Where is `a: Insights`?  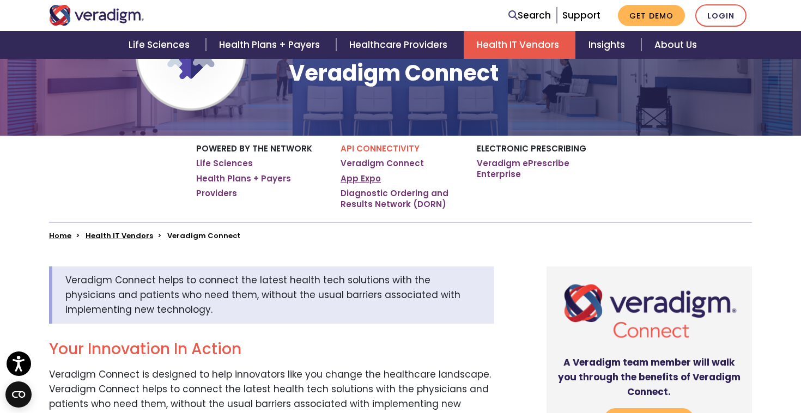 a: Insights is located at coordinates (608, 45).